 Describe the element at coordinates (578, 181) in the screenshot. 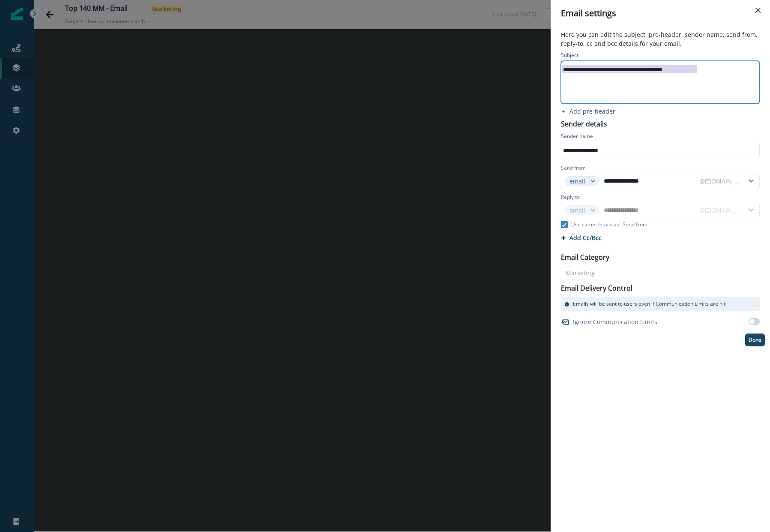

I see `div: email` at that location.